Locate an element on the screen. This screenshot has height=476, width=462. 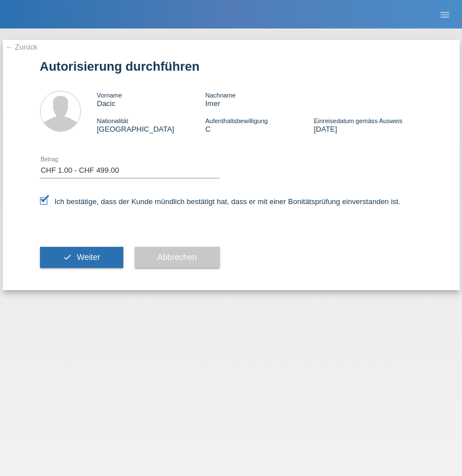
button: Abbrechen is located at coordinates (177, 258).